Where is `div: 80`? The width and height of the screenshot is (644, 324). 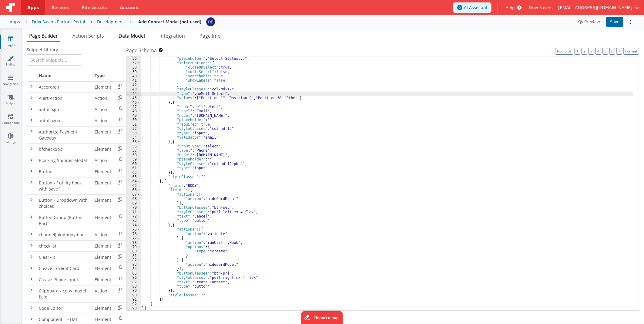
div: 80 is located at coordinates (134, 251).